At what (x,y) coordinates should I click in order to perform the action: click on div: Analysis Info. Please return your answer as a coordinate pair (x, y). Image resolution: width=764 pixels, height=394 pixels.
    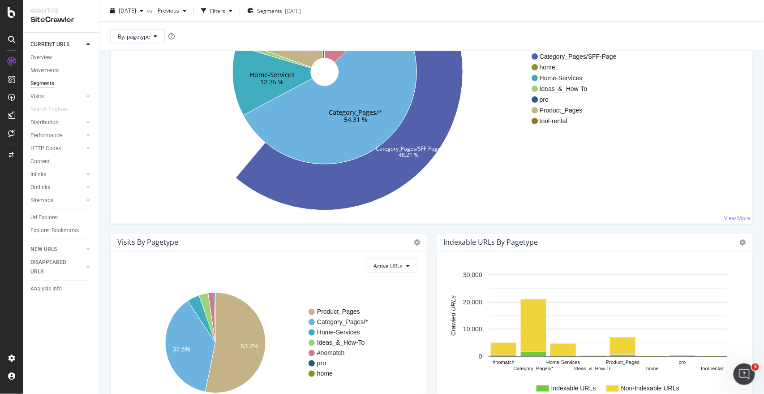
    Looking at the image, I should click on (46, 289).